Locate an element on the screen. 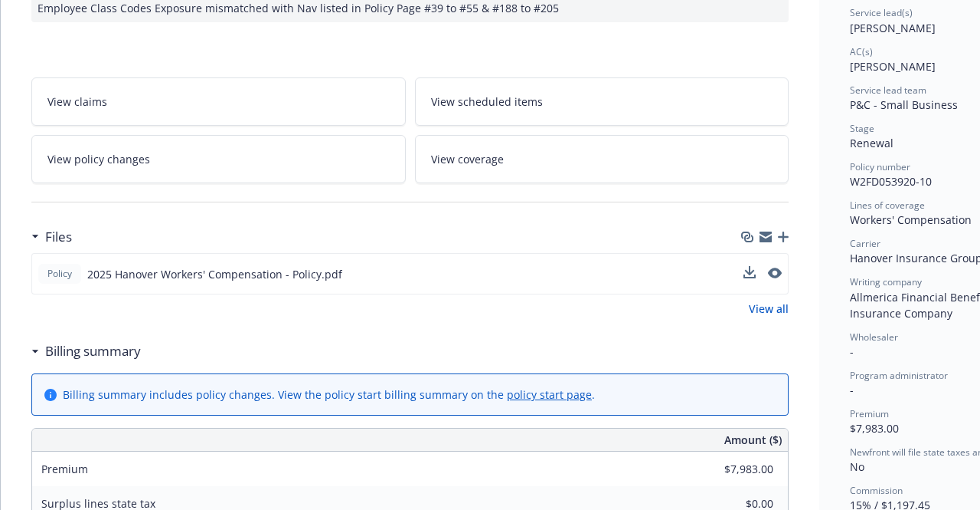 This screenshot has height=510, width=980. div: Billing summary includes policy changes. View the policy start billing summary on the . is located at coordinates (329, 394).